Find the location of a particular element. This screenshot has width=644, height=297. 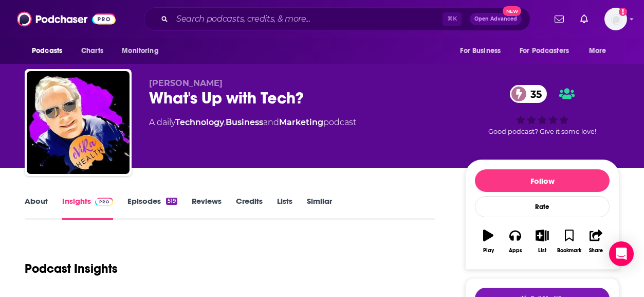

button: Open AdvancedNew is located at coordinates (496, 19).